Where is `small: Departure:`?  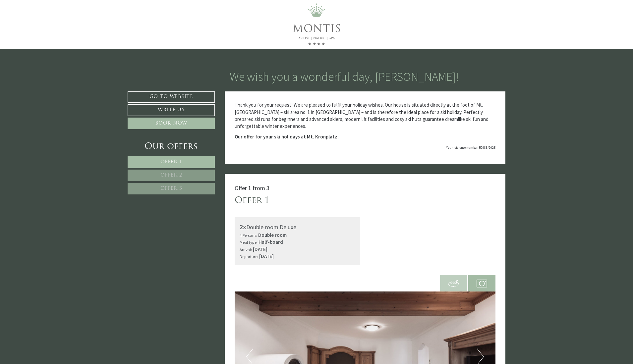 small: Departure: is located at coordinates (249, 257).